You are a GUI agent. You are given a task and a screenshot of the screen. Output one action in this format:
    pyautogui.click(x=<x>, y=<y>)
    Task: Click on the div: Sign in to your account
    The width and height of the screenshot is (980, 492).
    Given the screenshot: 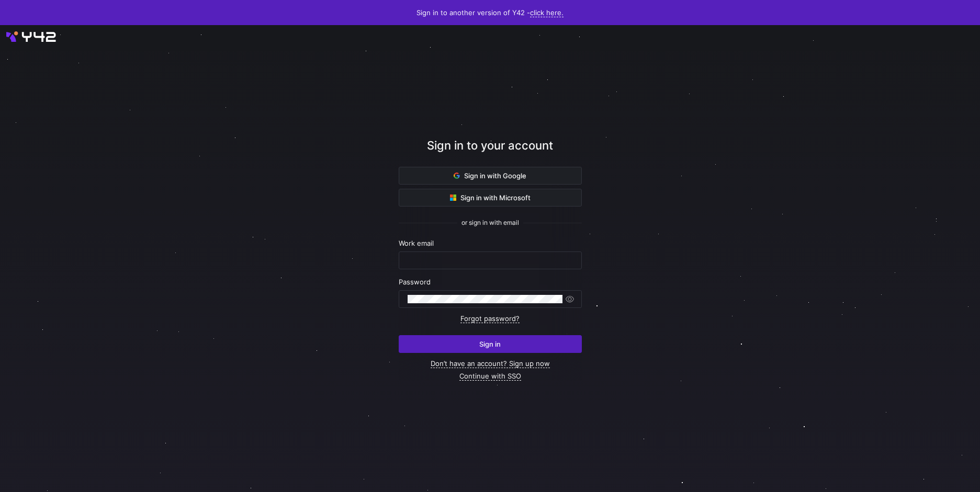 What is the action you would take?
    pyautogui.click(x=490, y=151)
    